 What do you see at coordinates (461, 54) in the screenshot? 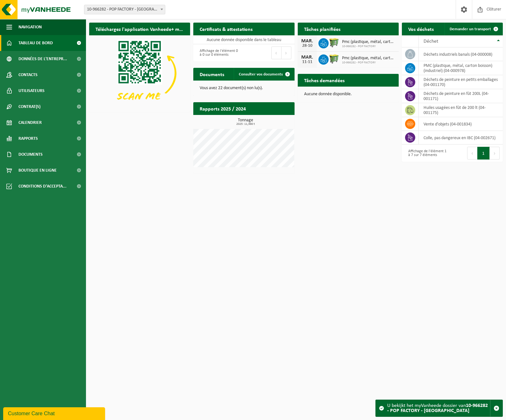
I see `td: déchets industriels banals (04-000008)` at bounding box center [461, 54].